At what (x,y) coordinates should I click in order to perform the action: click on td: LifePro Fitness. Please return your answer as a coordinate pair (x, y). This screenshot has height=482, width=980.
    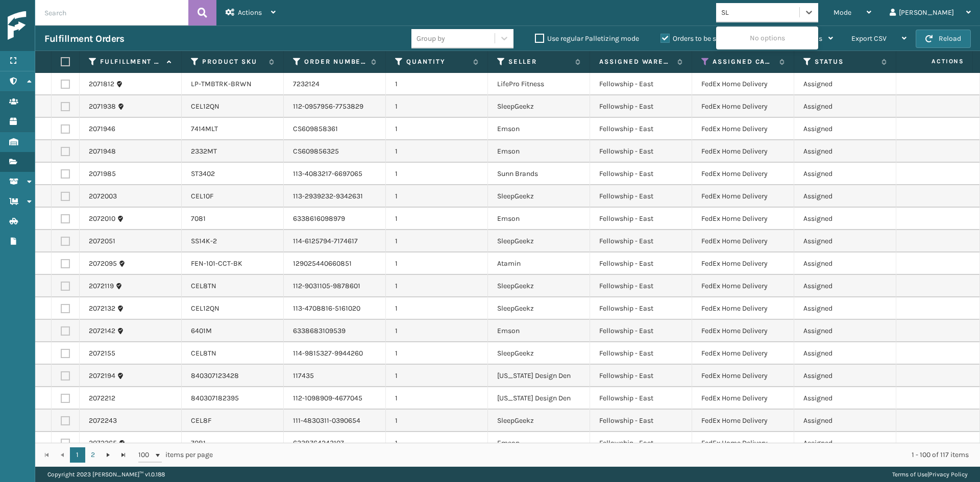
    Looking at the image, I should click on (539, 84).